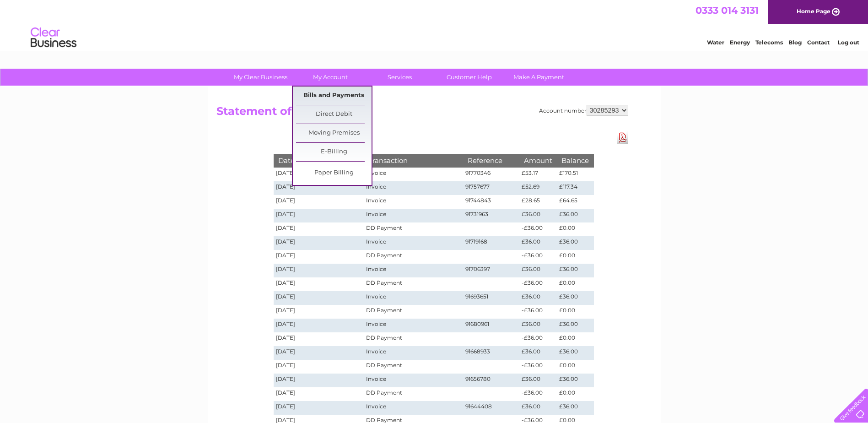  I want to click on a: Make A Payment, so click(539, 77).